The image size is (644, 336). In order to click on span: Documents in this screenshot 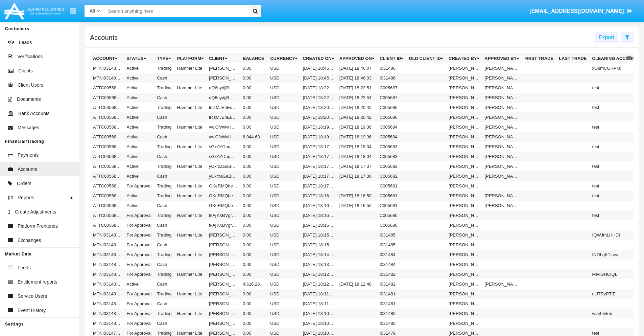, I will do `click(29, 99)`.